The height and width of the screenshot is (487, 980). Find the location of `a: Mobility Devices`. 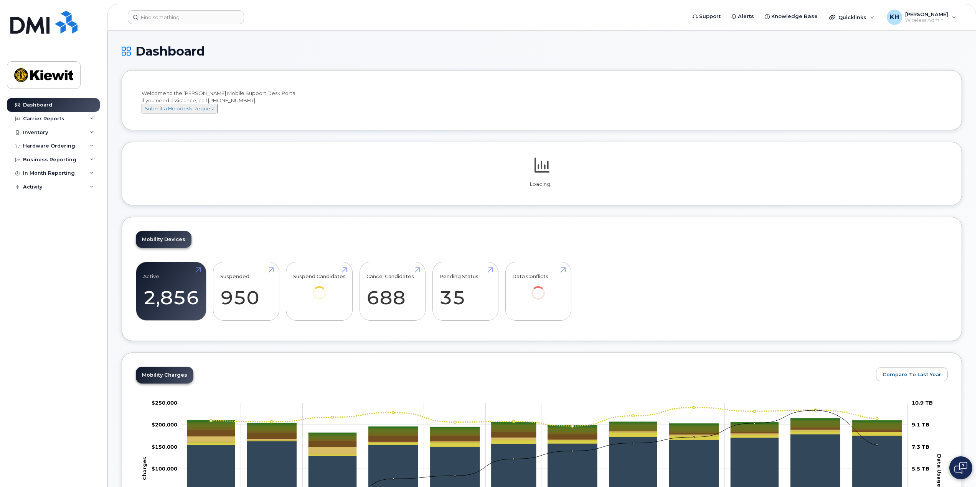

a: Mobility Devices is located at coordinates (164, 240).